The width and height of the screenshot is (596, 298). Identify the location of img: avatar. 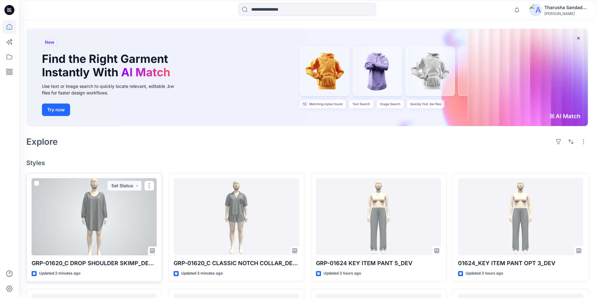
(536, 10).